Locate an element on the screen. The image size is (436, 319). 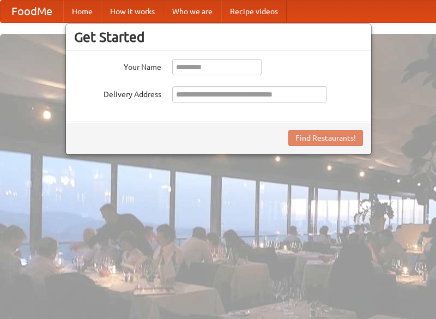
button: Find Restaurants! is located at coordinates (325, 138).